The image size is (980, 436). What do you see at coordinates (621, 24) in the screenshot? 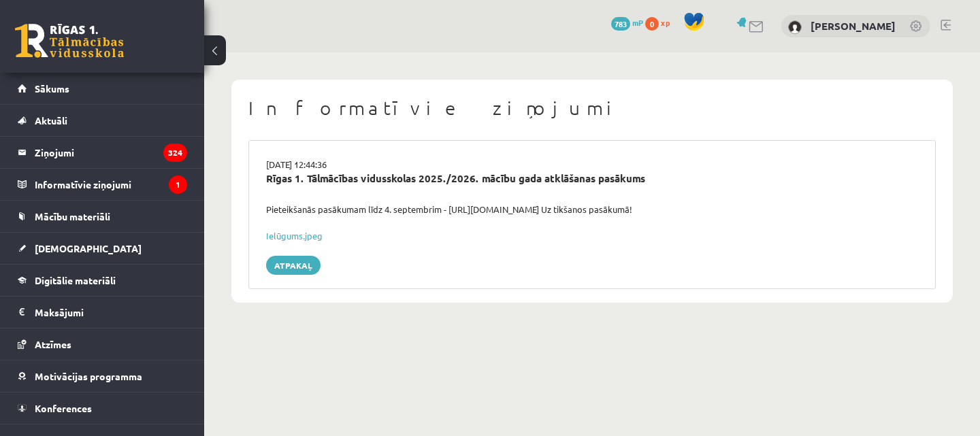
I see `span: 783` at bounding box center [621, 24].